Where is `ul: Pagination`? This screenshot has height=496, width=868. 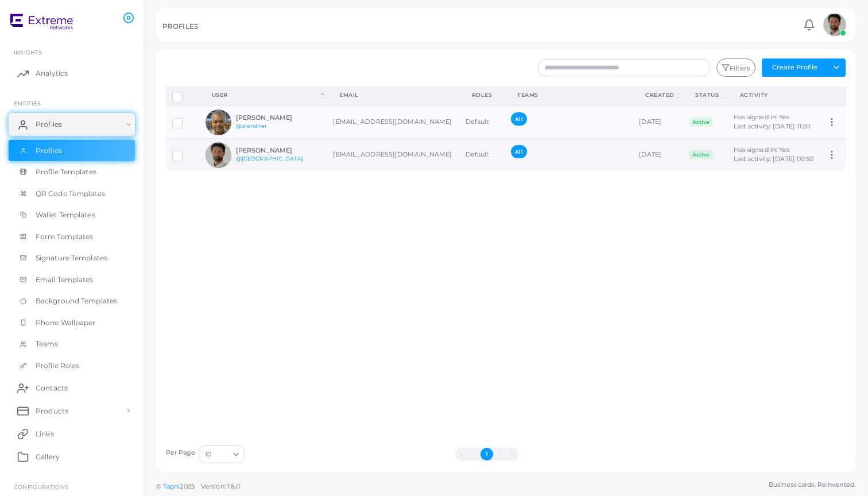 ul: Pagination is located at coordinates (487, 454).